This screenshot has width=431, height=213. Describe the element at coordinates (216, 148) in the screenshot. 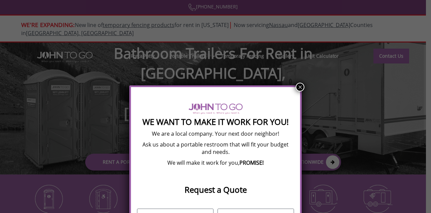

I see `p: Ask us about a portable restroom that will fit your budget and needs.` at that location.